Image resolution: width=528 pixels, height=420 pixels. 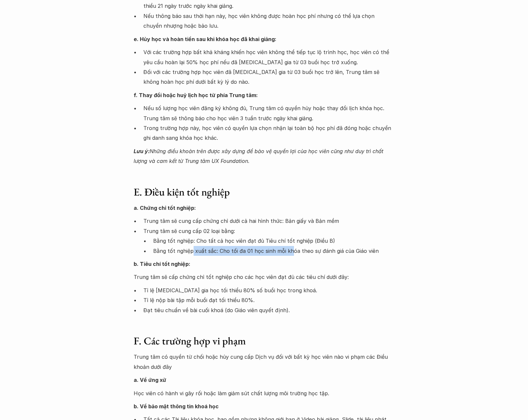 I want to click on p: Nếu số lượng học viên đăng ký không đủ, Trung tâm có quyền hủy hoặc thay đổi lịch khóa học. Trung..., so click(x=269, y=113).